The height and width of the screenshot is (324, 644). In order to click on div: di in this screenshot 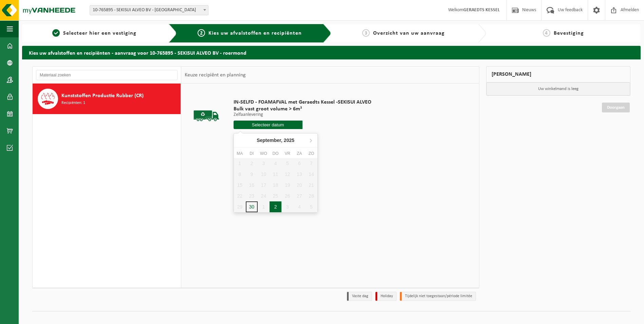, I will do `click(251, 153)`.